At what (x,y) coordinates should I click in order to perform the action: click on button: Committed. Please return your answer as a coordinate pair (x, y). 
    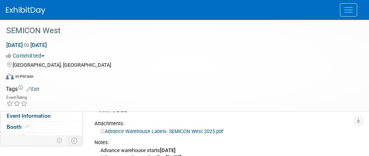
    Looking at the image, I should click on (27, 56).